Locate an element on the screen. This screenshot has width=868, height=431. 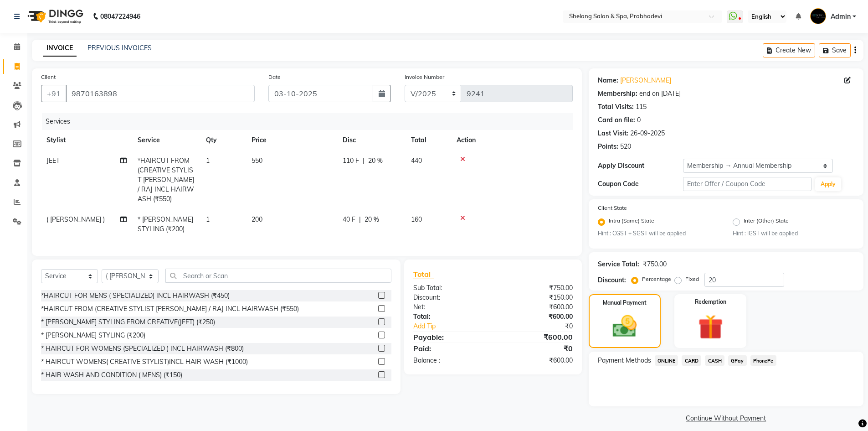
input: Search by Name/Mobile/Email/Code is located at coordinates (160, 93).